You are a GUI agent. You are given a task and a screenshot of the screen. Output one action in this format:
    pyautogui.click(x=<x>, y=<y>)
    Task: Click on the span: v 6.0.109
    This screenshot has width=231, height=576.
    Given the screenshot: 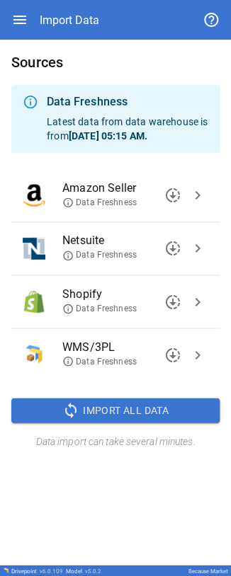 What is the action you would take?
    pyautogui.click(x=51, y=570)
    